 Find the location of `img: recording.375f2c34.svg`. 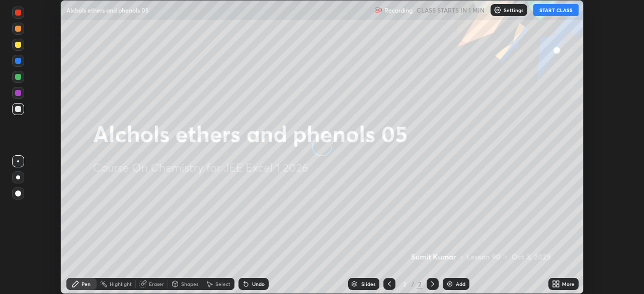

img: recording.375f2c34.svg is located at coordinates (379, 10).